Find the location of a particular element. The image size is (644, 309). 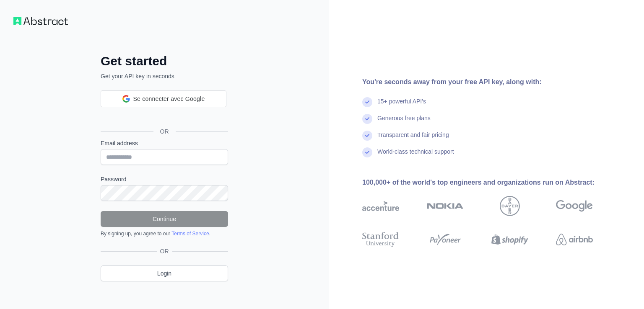

img: shopify is located at coordinates (510, 239).